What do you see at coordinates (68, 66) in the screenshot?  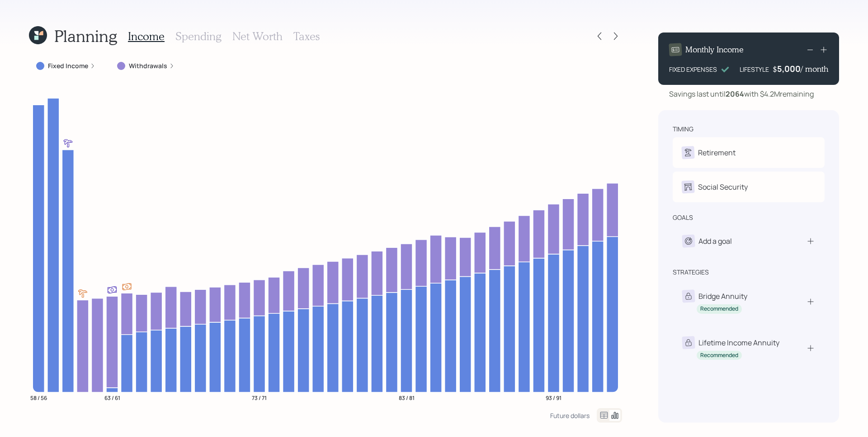 I see `label: Fixed Income` at bounding box center [68, 66].